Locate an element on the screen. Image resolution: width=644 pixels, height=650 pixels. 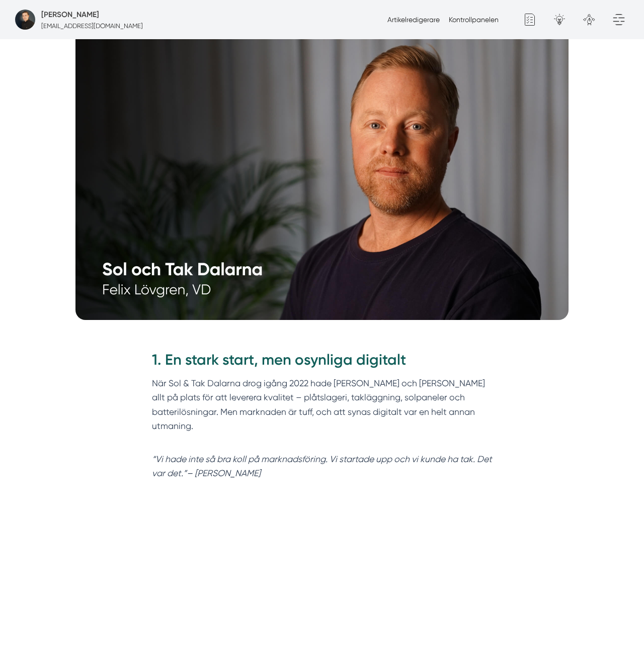
a: Artikelredigerare is located at coordinates (413, 19).